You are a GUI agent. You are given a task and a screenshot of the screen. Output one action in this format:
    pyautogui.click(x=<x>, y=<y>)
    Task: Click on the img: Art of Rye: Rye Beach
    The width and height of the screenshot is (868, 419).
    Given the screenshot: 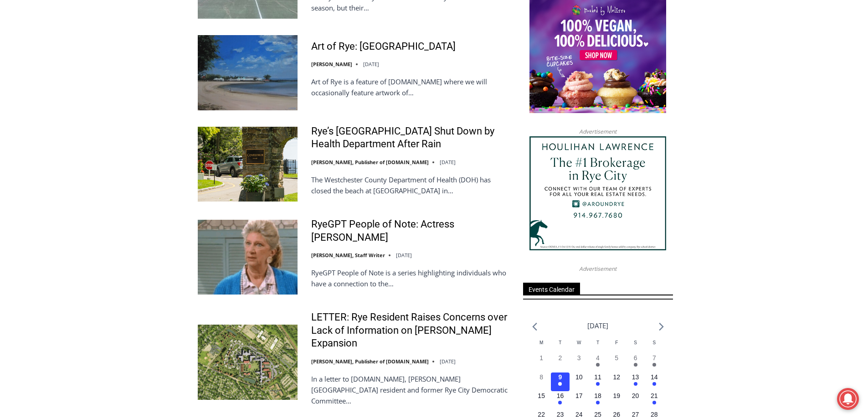 What is the action you would take?
    pyautogui.click(x=248, y=72)
    